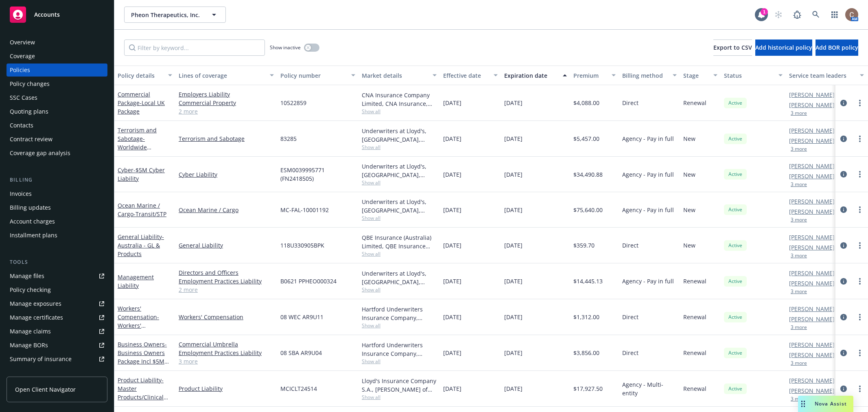 This screenshot has height=412, width=868. I want to click on a: Manage certificates, so click(57, 318).